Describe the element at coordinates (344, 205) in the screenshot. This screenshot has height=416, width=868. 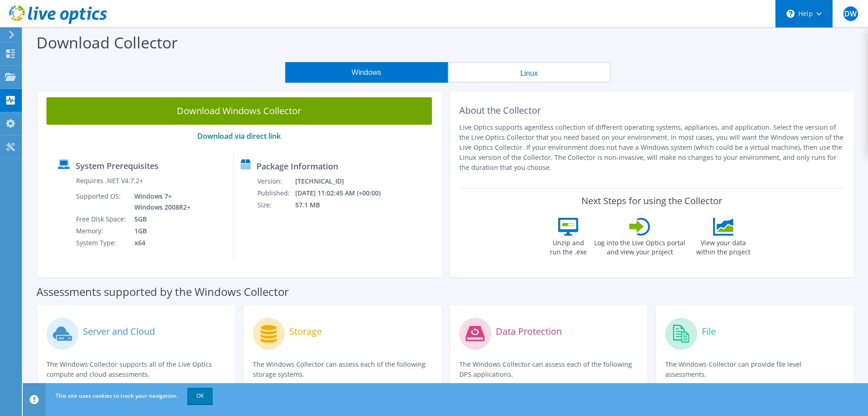
I see `td: 57.1 MB` at that location.